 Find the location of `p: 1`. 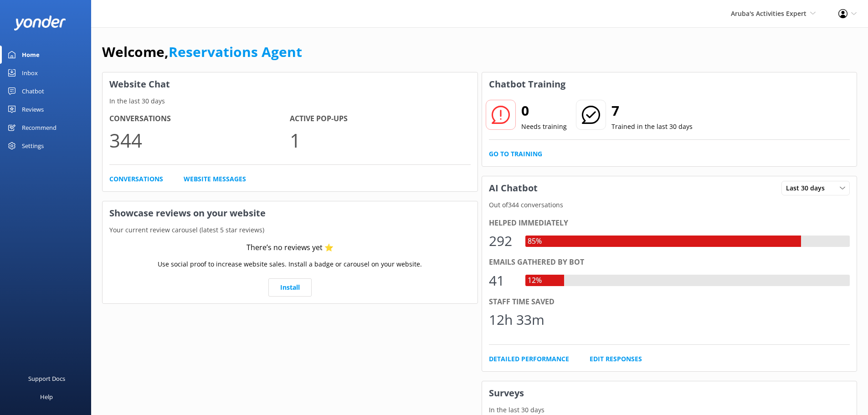

p: 1 is located at coordinates (380, 139).